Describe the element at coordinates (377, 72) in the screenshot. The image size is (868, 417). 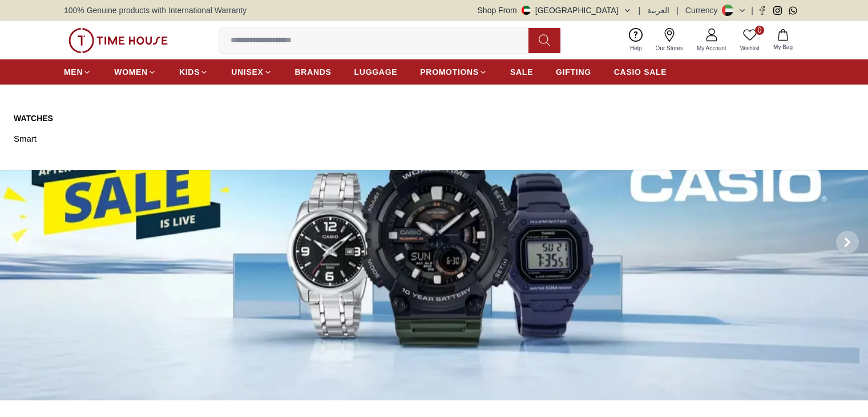
I see `span: LUGGAGE` at that location.